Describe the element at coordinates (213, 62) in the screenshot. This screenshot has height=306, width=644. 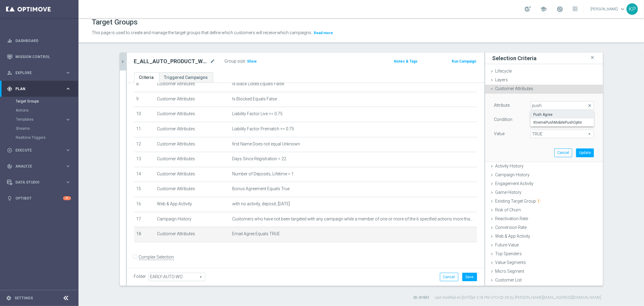
I see `i: mode_edit` at that location.